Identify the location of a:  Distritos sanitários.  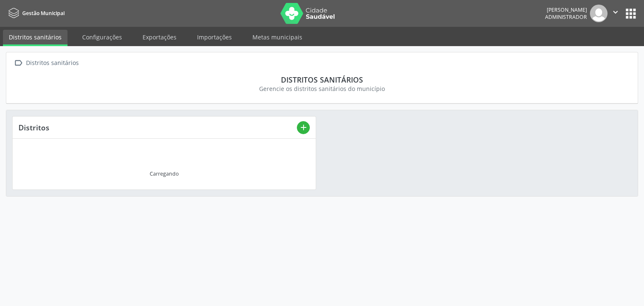
(46, 63).